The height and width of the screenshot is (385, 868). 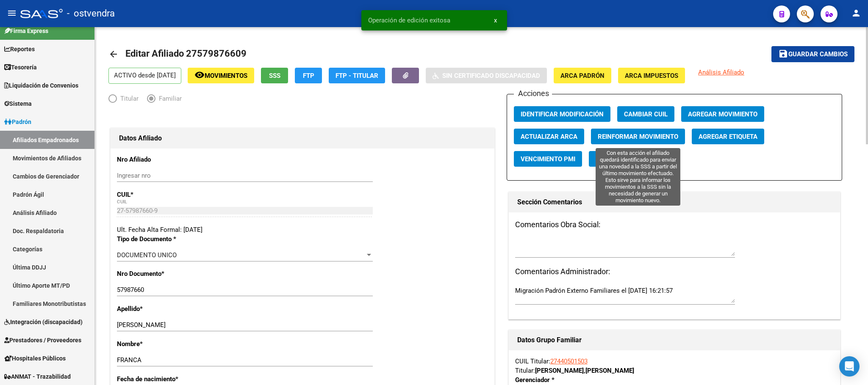 I want to click on span: FTP - Titular, so click(x=357, y=76).